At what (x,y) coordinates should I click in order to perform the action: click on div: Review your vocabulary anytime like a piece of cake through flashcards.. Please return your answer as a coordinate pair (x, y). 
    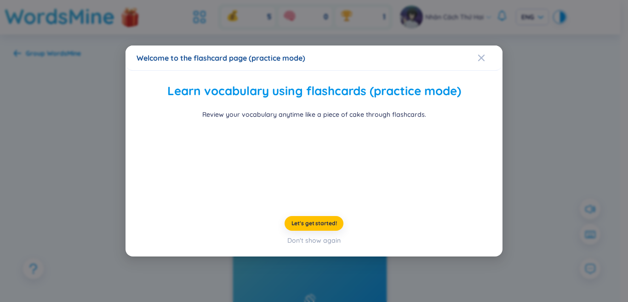
    Looking at the image, I should click on (314, 115).